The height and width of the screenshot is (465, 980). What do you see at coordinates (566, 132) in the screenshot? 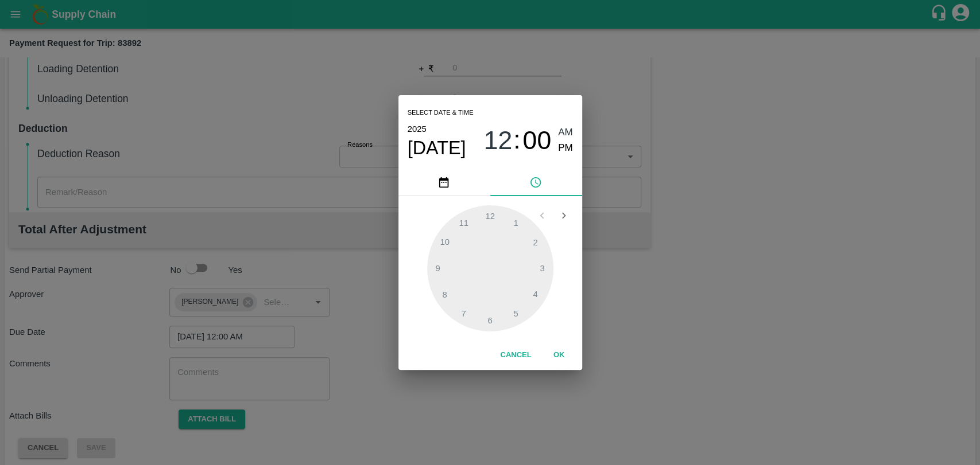
I see `button: AM` at bounding box center [566, 132].